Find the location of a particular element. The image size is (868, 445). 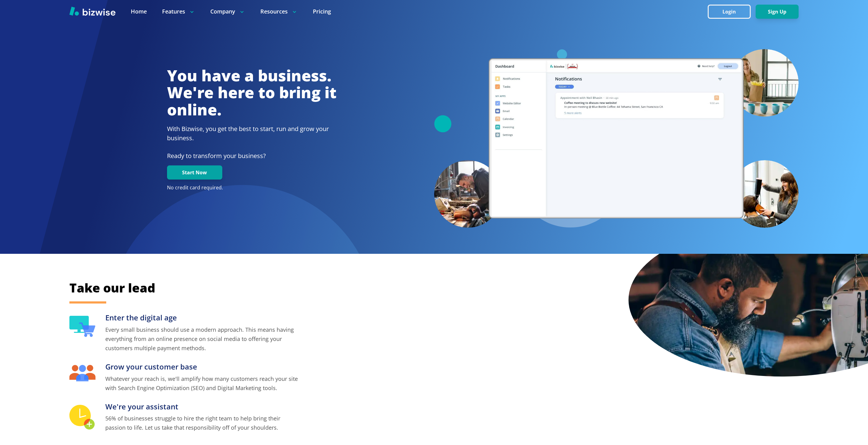

a: Sign Up is located at coordinates (777, 12).